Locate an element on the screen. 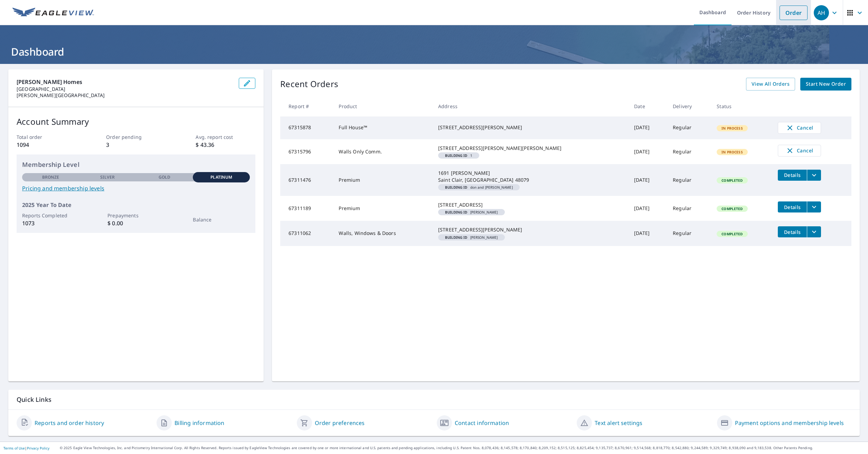  button: detailsBtn-67311189 is located at coordinates (792, 207).